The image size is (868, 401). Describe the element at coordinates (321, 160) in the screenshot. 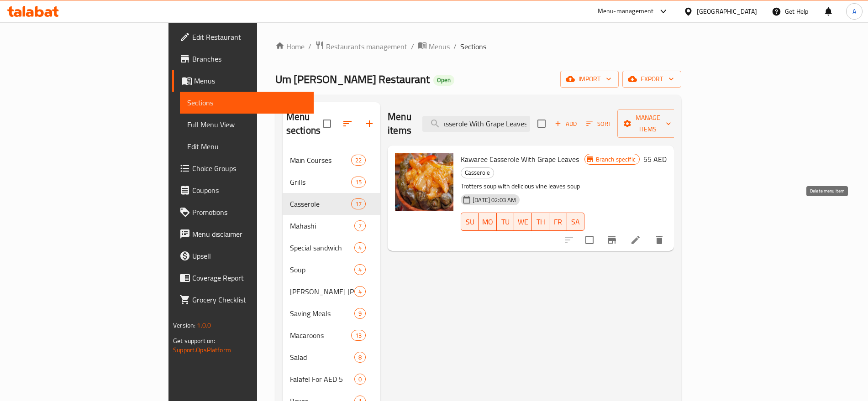

I see `div: Main Courses` at that location.